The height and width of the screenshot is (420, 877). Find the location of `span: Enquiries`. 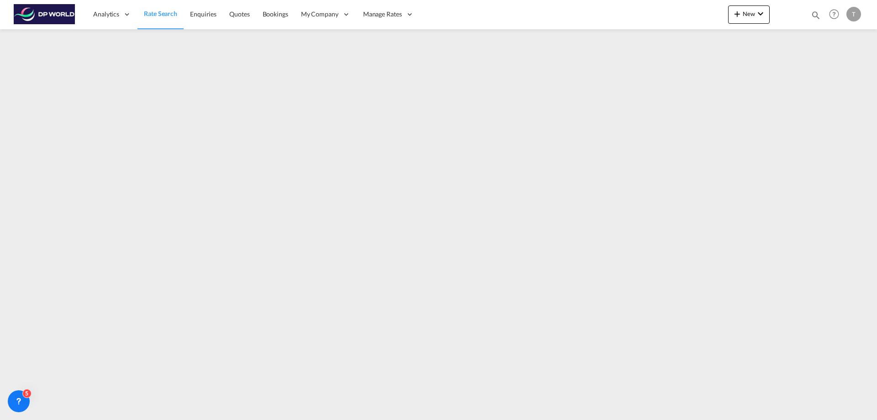

span: Enquiries is located at coordinates (203, 14).